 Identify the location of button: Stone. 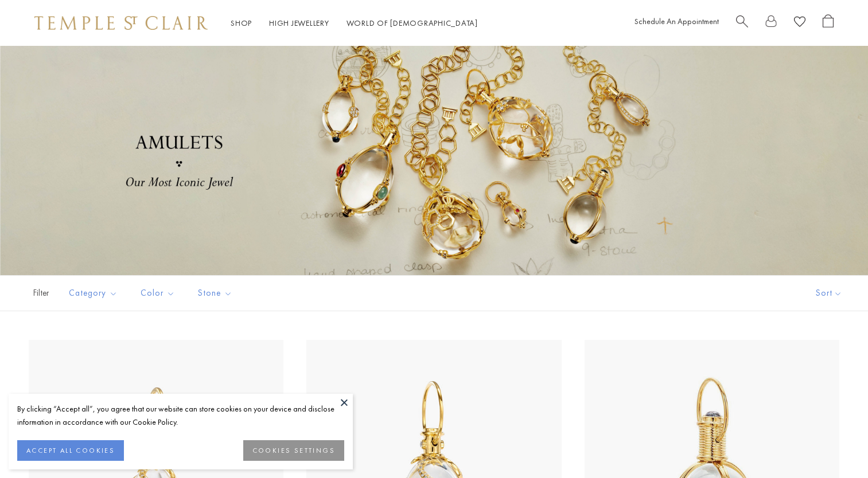
(215, 293).